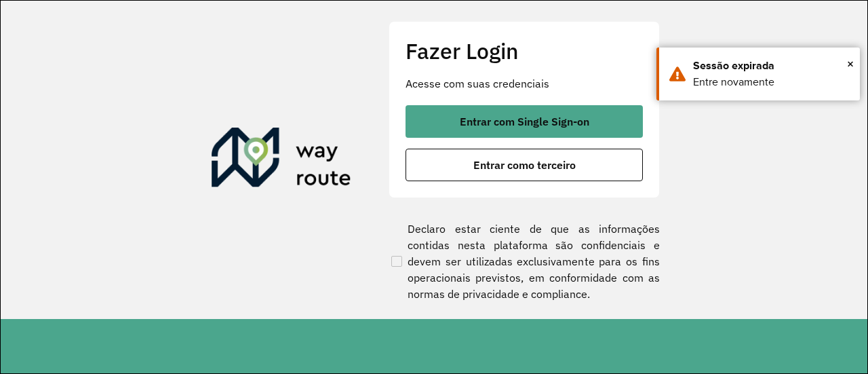 The image size is (868, 374). Describe the element at coordinates (281, 160) in the screenshot. I see `img: Roteirizador AmbevTech` at that location.